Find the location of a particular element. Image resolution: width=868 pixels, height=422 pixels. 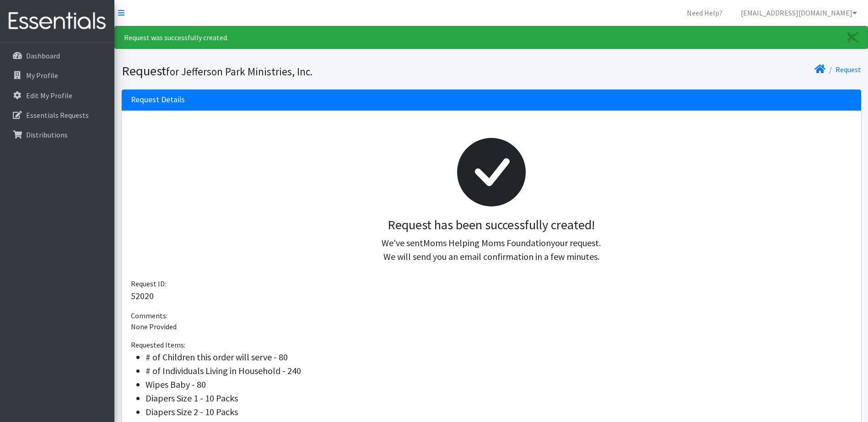

span: Moms Helping Moms Foundation is located at coordinates (487, 242).